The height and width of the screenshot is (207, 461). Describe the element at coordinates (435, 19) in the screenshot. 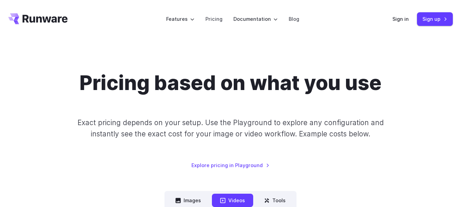

I see `a: Sign up` at that location.